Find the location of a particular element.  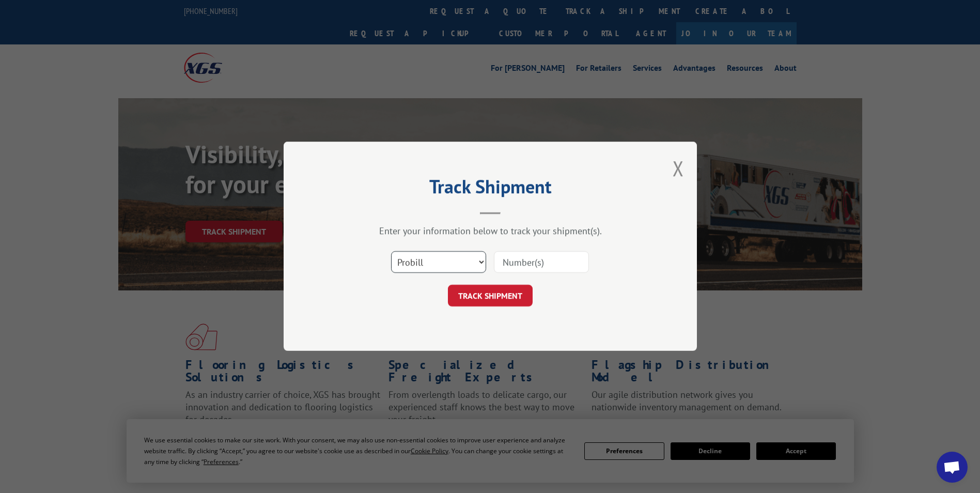

div: Open chat is located at coordinates (952, 467).